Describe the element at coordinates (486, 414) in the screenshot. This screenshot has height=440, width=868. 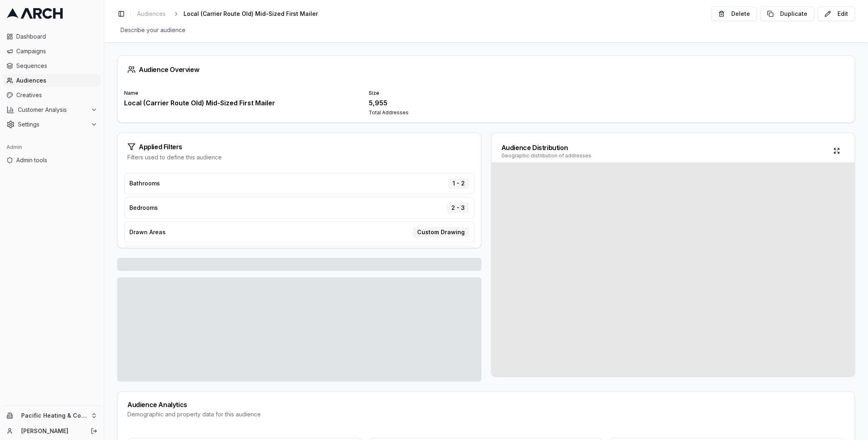
I see `div: Demographic and property data for this audience` at that location.